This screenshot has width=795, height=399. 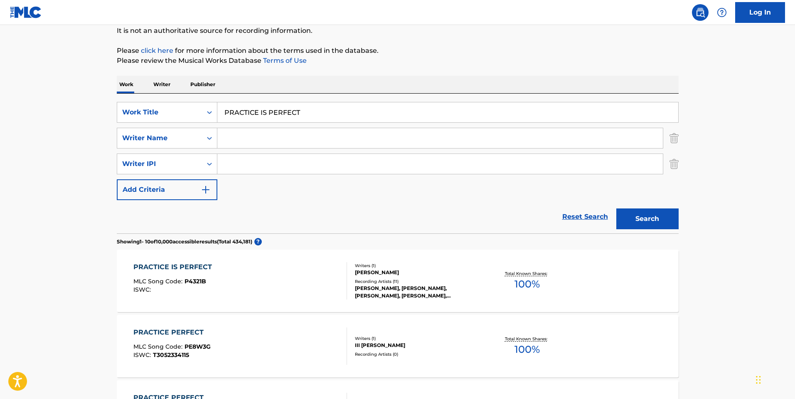 What do you see at coordinates (398, 61) in the screenshot?
I see `p: Please review the Musical Works Database` at bounding box center [398, 61].